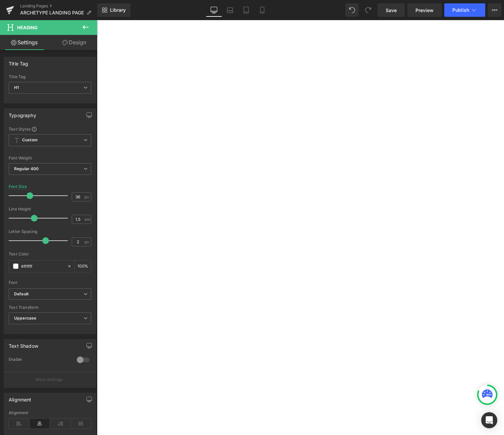 The height and width of the screenshot is (435, 504). Describe the element at coordinates (52, 13) in the screenshot. I see `span: ARCHETYPE LANDING PAGE` at that location.